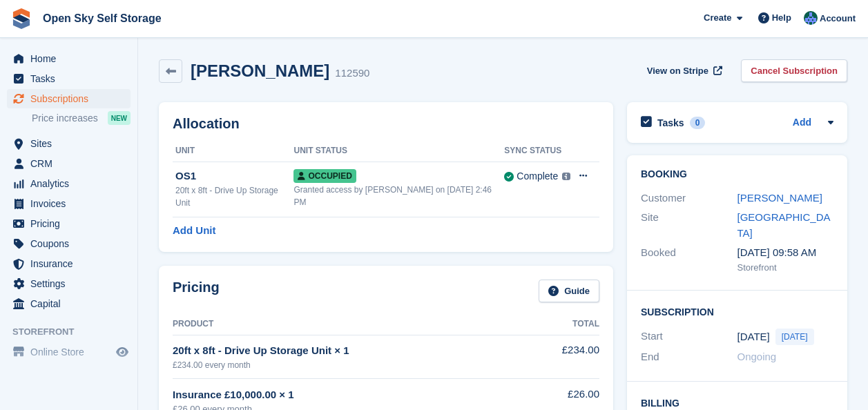 The width and height of the screenshot is (868, 410). What do you see at coordinates (21, 19) in the screenshot?
I see `img: stora-icon-8386f47178a22dfd0bd8f6a31ec36ba5ce8667c1dd55bd0f319d3a0aa187defe.svg` at bounding box center [21, 19].